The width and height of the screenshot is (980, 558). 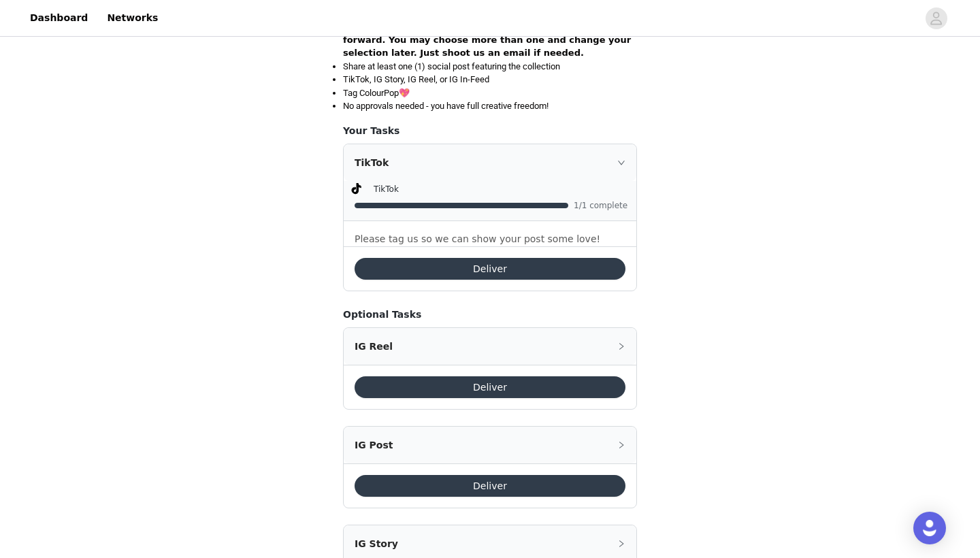 I want to click on a: Networks, so click(x=132, y=18).